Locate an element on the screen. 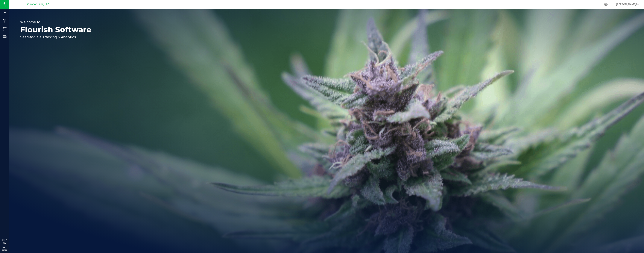 Image resolution: width=644 pixels, height=253 pixels. inline-svg: Analytics is located at coordinates (5, 12).